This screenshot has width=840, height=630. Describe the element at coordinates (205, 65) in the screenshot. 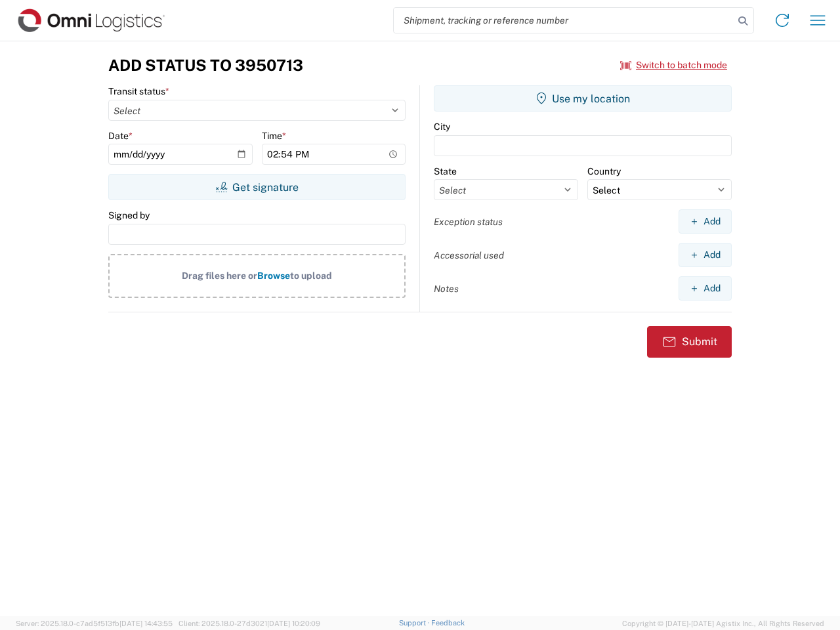

I see `h3: Add Status to 3950713` at that location.